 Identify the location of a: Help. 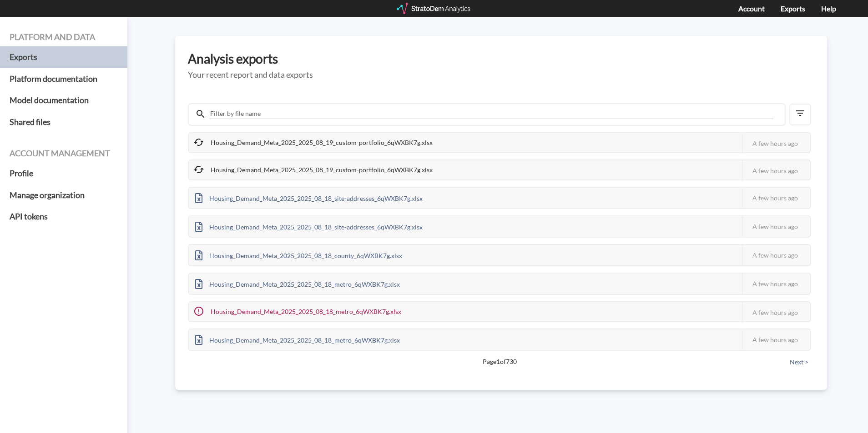
(828, 8).